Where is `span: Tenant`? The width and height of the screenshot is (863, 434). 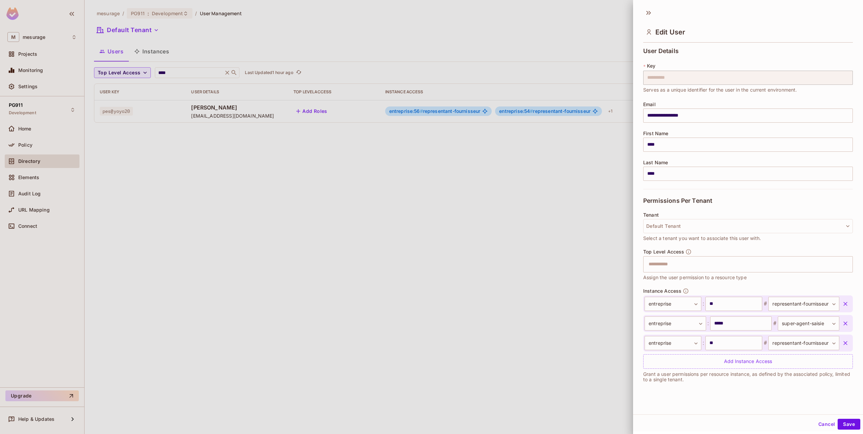 span: Tenant is located at coordinates (651, 215).